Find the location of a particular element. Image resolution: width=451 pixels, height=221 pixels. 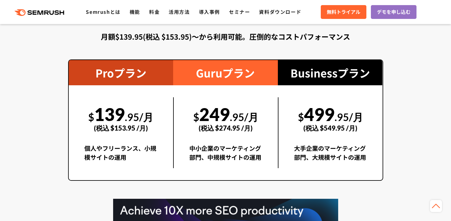

div: 139 is located at coordinates (121, 118).